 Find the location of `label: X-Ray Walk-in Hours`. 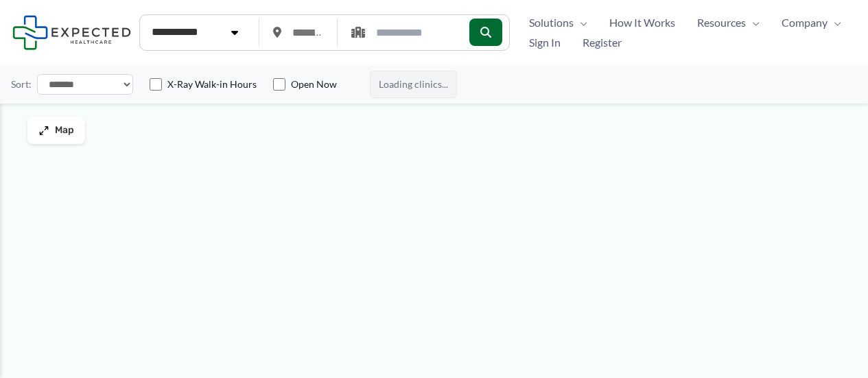

label: X-Ray Walk-in Hours is located at coordinates (212, 84).